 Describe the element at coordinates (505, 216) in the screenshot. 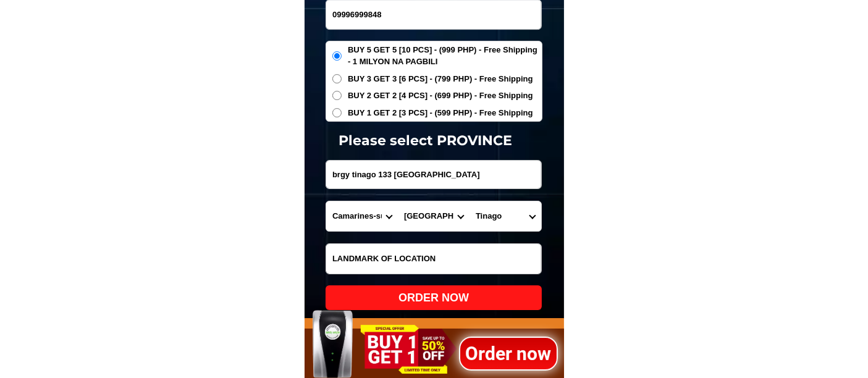

I see `select: Select commune` at that location.